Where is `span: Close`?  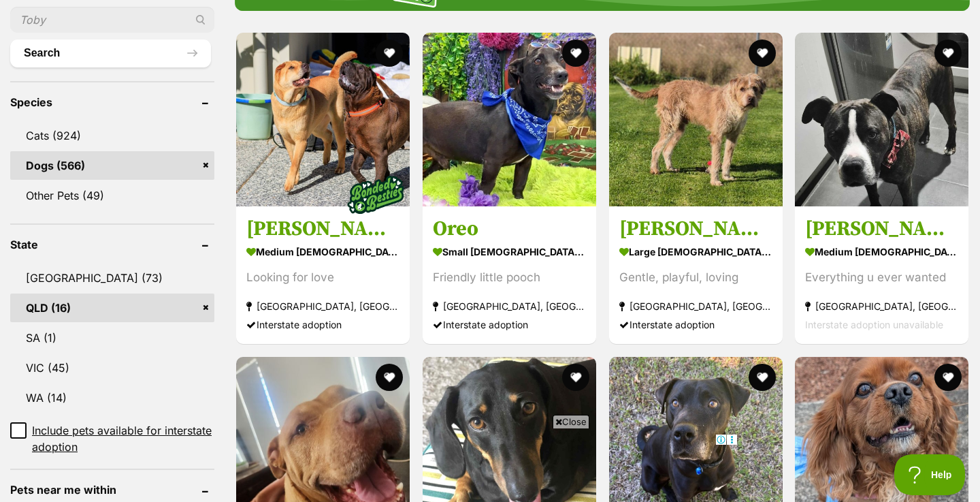 span: Close is located at coordinates (571, 421).